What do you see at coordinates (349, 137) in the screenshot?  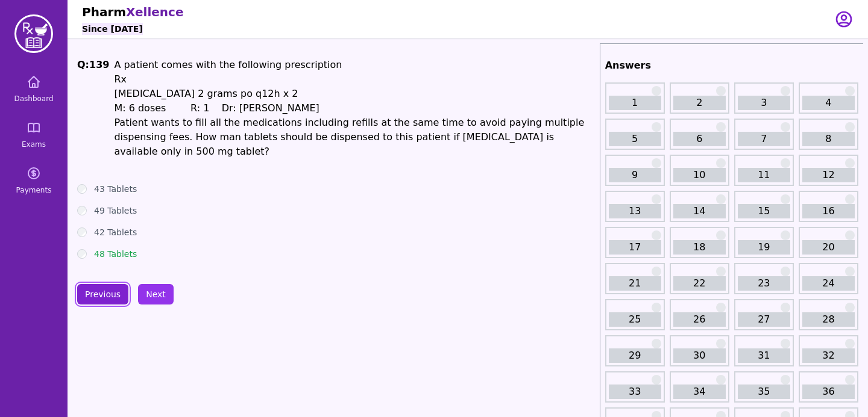 I see `span: Patient wants to fill all the medications including refills at the same time to avoid paying mult...` at bounding box center [349, 137].